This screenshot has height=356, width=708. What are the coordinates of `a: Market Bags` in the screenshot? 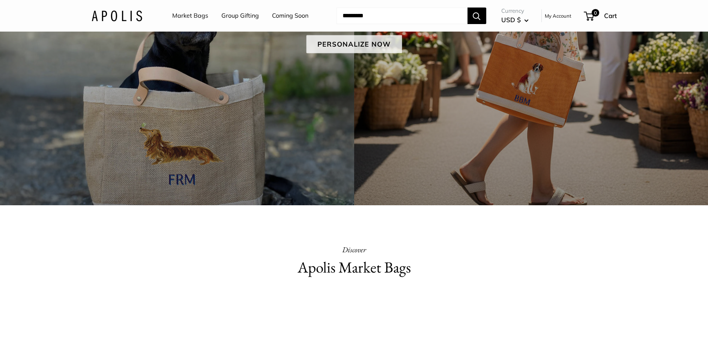 It's located at (190, 16).